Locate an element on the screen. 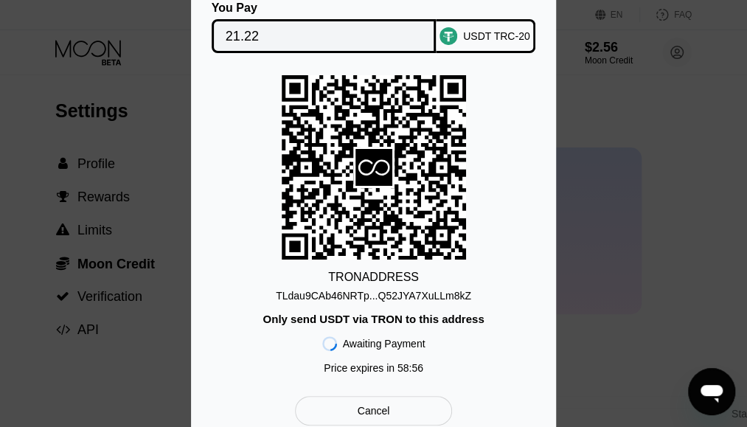 This screenshot has width=747, height=427. div: You PayUSDT TRC-20 is located at coordinates (373, 27).